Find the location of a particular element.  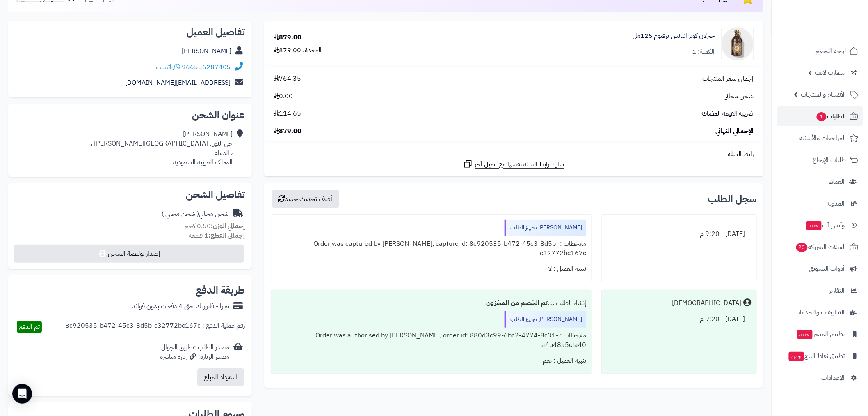

a: السلات المتروكة20 is located at coordinates (821, 247).